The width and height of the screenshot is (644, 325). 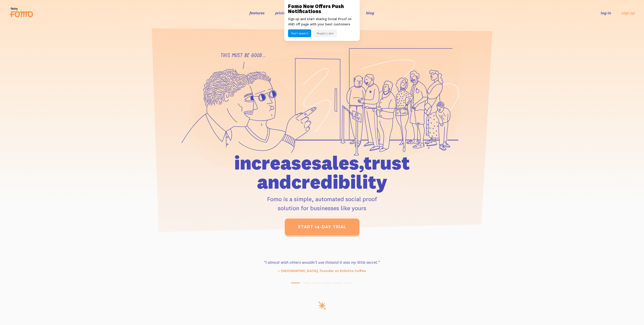 What do you see at coordinates (370, 13) in the screenshot?
I see `a: blog` at bounding box center [370, 13].